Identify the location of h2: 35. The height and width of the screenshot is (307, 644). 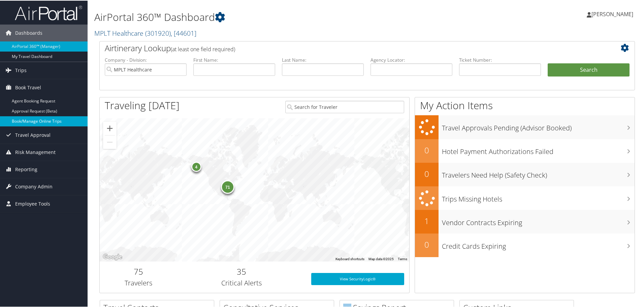
(242, 271).